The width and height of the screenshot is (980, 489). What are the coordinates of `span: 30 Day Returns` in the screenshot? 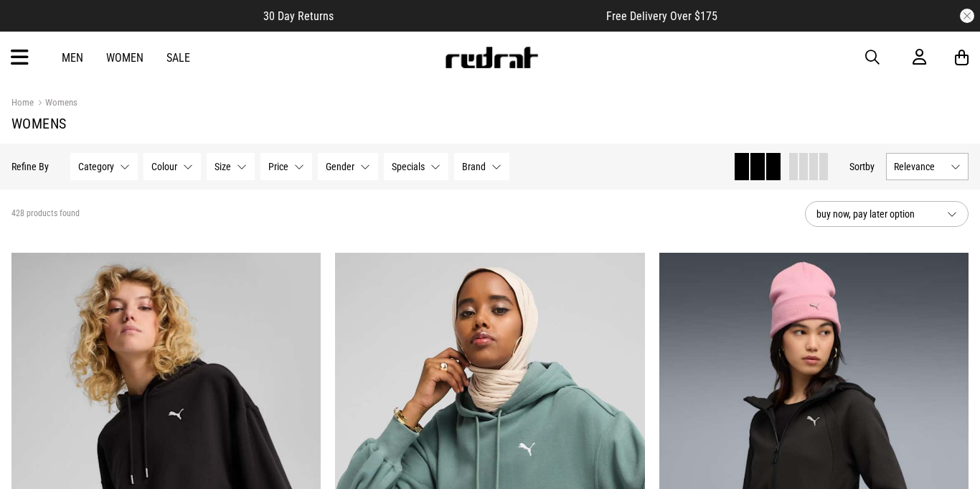 It's located at (298, 16).